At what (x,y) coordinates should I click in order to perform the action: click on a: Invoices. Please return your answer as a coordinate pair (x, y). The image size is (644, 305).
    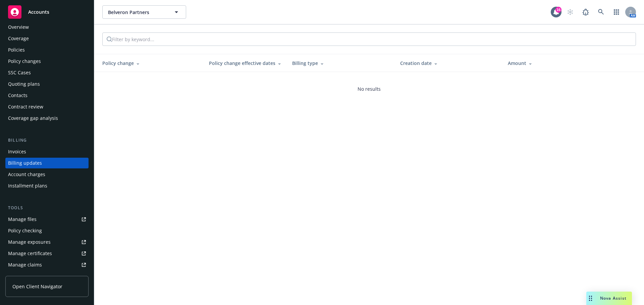
    Looking at the image, I should click on (47, 152).